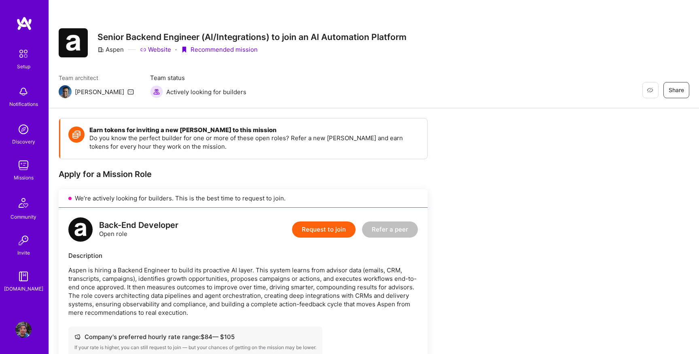  I want to click on span: Share, so click(676, 90).